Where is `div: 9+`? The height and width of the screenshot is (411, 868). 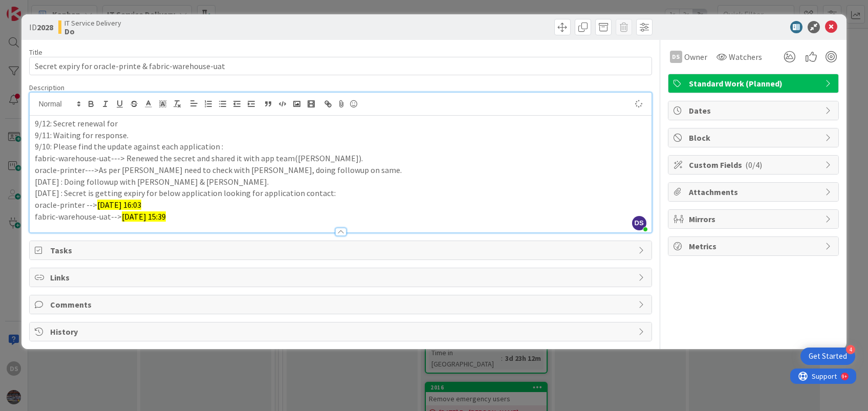 div: 9+ is located at coordinates (54, 8).